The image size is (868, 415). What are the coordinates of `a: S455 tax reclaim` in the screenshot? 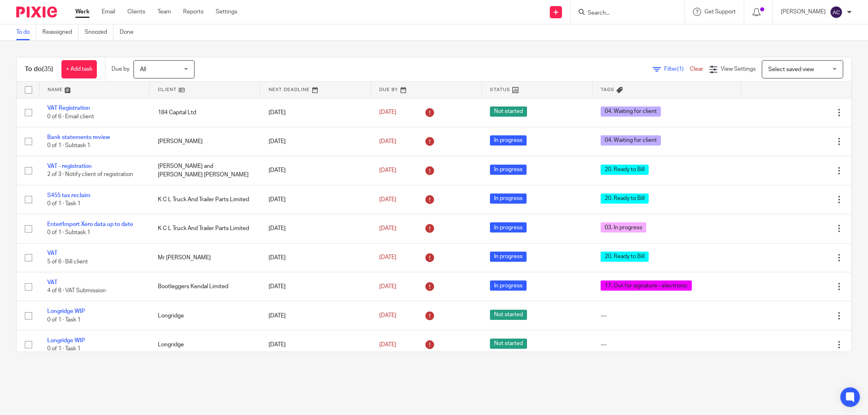 It's located at (69, 195).